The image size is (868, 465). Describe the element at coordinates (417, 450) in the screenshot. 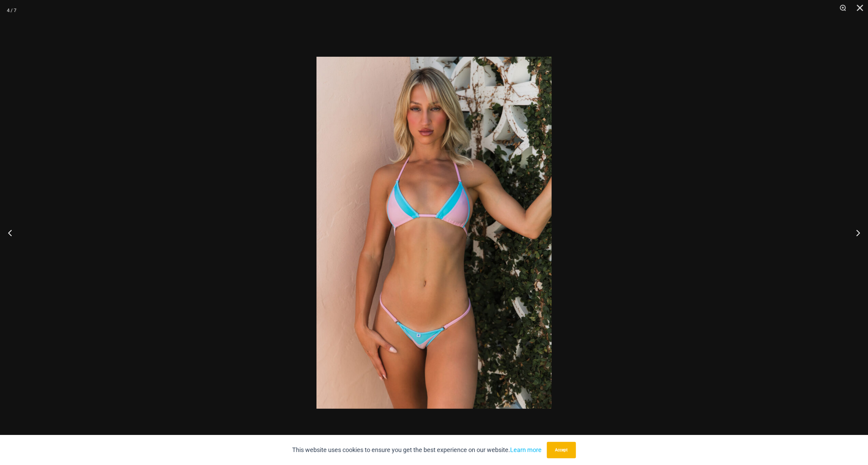

I see `p: This website uses cookies to ensure you get the best experience on our website.` at that location.